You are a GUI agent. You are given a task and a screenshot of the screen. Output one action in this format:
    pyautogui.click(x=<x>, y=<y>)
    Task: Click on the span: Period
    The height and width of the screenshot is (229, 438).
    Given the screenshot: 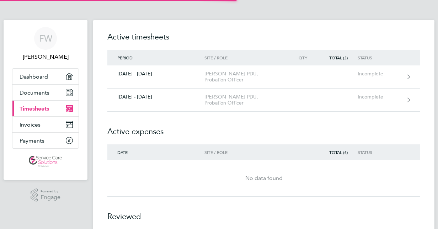 What is the action you would take?
    pyautogui.click(x=125, y=58)
    